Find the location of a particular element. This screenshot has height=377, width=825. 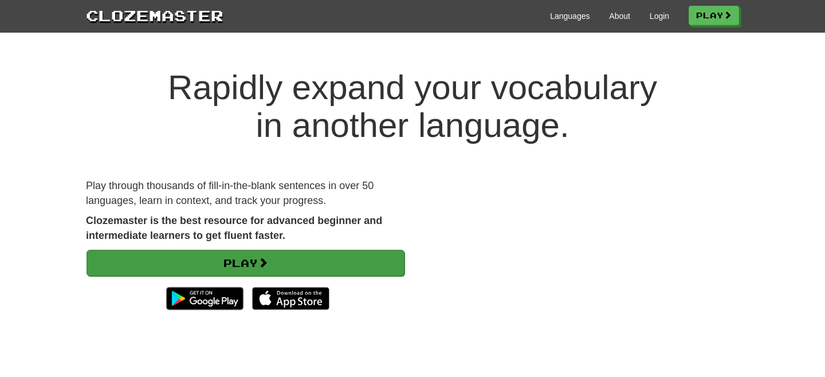

strong: Clozemaster is the best resource for advanced beginner and intermediate learners to get fluent fa... is located at coordinates (234, 228).